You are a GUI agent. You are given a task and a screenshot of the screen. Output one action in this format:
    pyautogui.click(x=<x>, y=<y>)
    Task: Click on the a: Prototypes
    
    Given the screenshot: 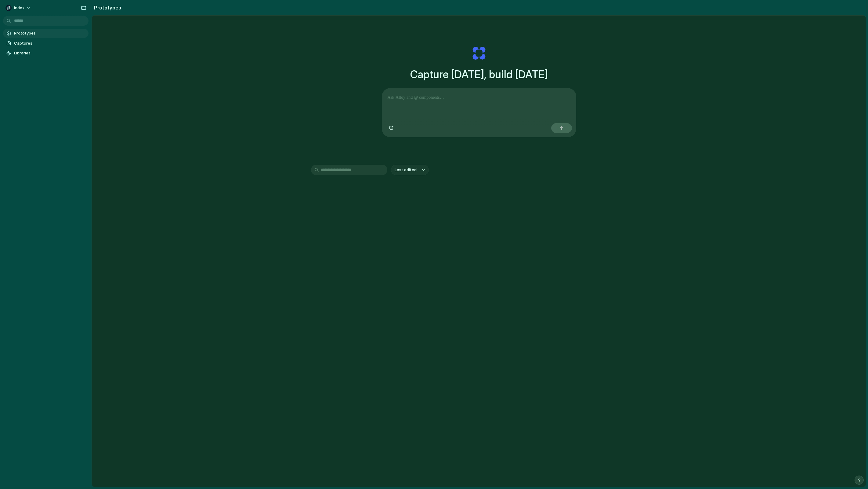 What is the action you would take?
    pyautogui.click(x=46, y=33)
    